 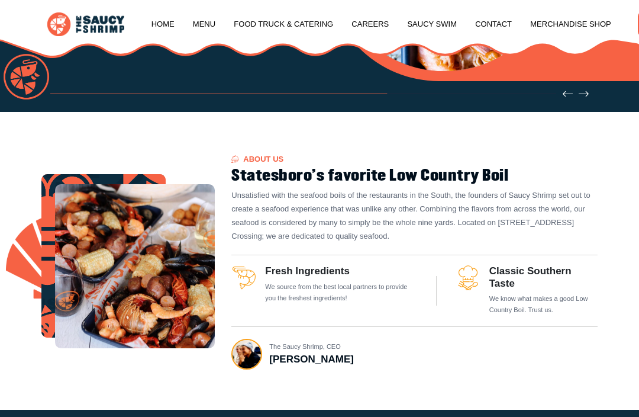 What do you see at coordinates (414, 215) in the screenshot?
I see `p: Unsatisfied with the seafood boils of the restaurants in the South, the founders of Saucy Shrimp ...` at bounding box center [414, 215].